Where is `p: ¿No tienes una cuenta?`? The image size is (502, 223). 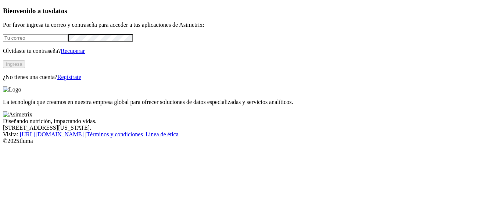
p: ¿No tienes una cuenta? is located at coordinates (251, 77).